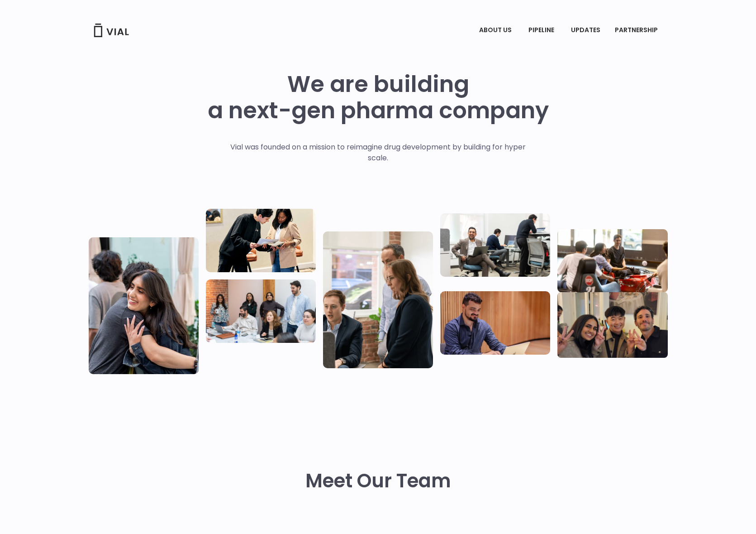 Image resolution: width=756 pixels, height=534 pixels. I want to click on img: Two people looking at a paper talking., so click(261, 240).